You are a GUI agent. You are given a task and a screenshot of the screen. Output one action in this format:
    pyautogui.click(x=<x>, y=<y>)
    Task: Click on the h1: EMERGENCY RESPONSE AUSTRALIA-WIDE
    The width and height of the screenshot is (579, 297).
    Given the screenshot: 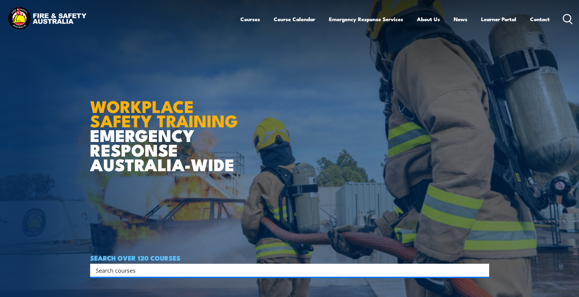 What is the action you would take?
    pyautogui.click(x=166, y=127)
    